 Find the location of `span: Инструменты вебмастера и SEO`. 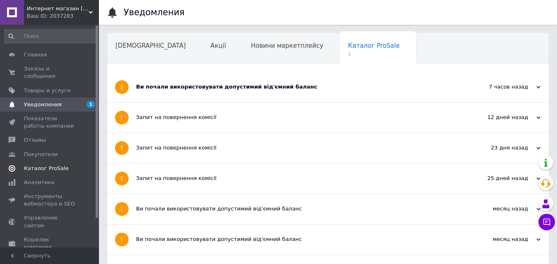

span: Инструменты вебмастера и SEO is located at coordinates (50, 200).